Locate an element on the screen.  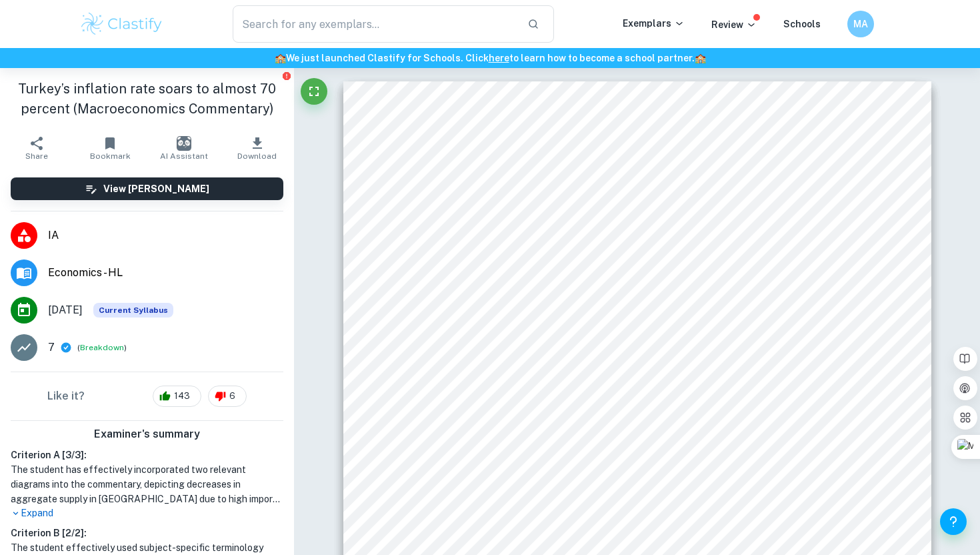
div: 143 is located at coordinates (177, 396).